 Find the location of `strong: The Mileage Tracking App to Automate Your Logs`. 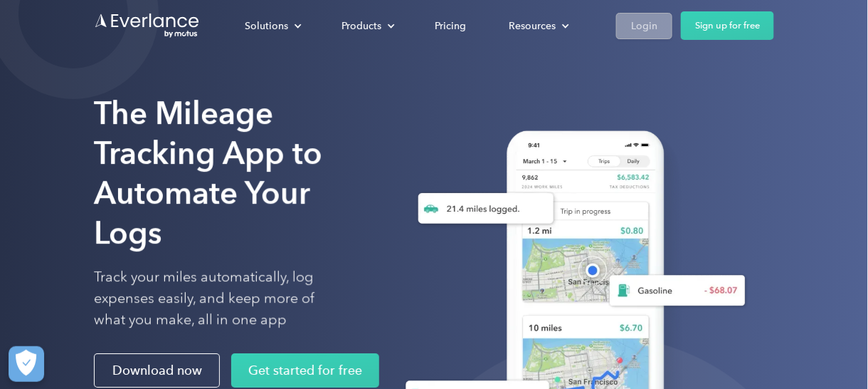

strong: The Mileage Tracking App to Automate Your Logs is located at coordinates (207, 173).